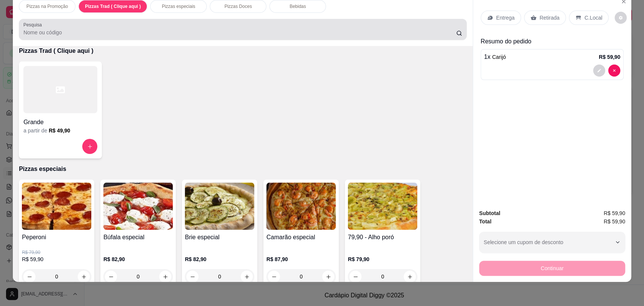  I want to click on button: Selecione um cupom de desconto, so click(552, 242).